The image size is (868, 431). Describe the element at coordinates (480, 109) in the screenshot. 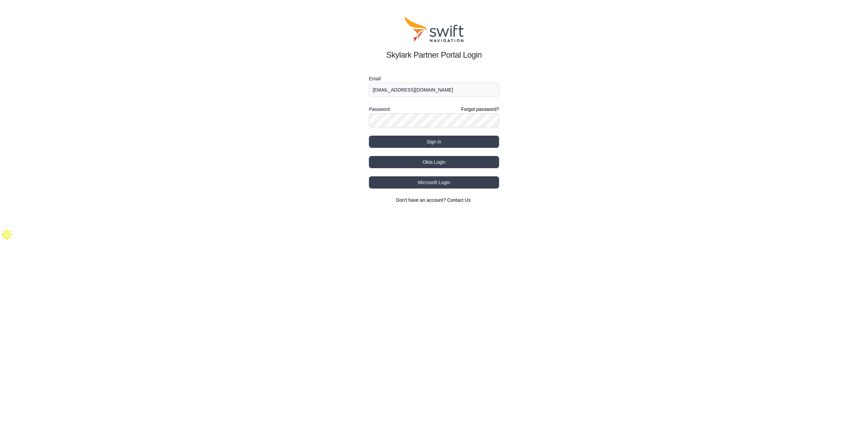

I see `a: Forgot password?` at that location.